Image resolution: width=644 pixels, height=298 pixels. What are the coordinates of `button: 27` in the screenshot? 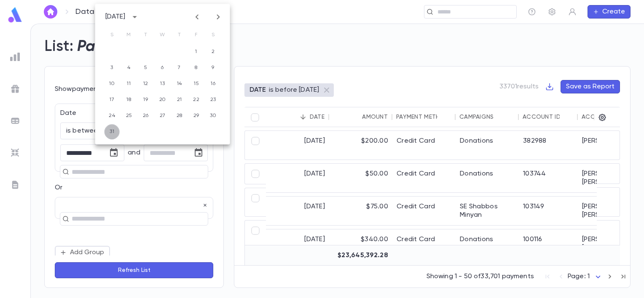 It's located at (163, 116).